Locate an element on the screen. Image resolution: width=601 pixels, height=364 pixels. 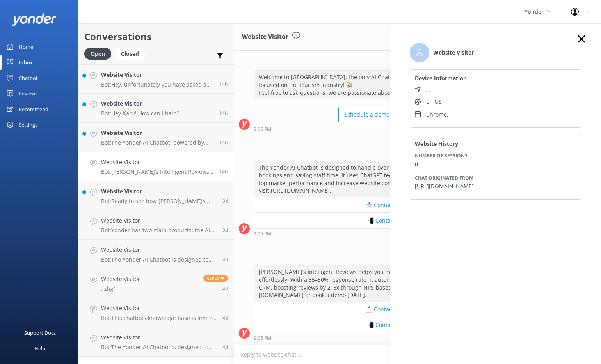
span: Aug 22 2025 06:49am (UTC +12:00) Pacific/Auckland is located at coordinates (225, 259).